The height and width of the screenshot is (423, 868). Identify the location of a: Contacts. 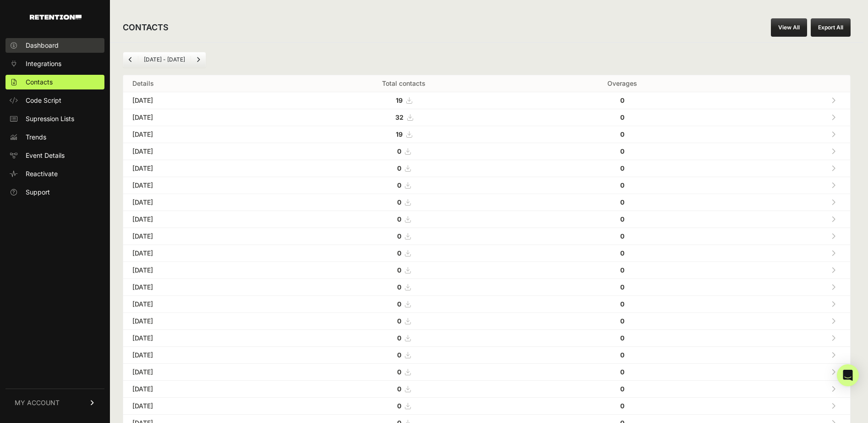
(55, 83).